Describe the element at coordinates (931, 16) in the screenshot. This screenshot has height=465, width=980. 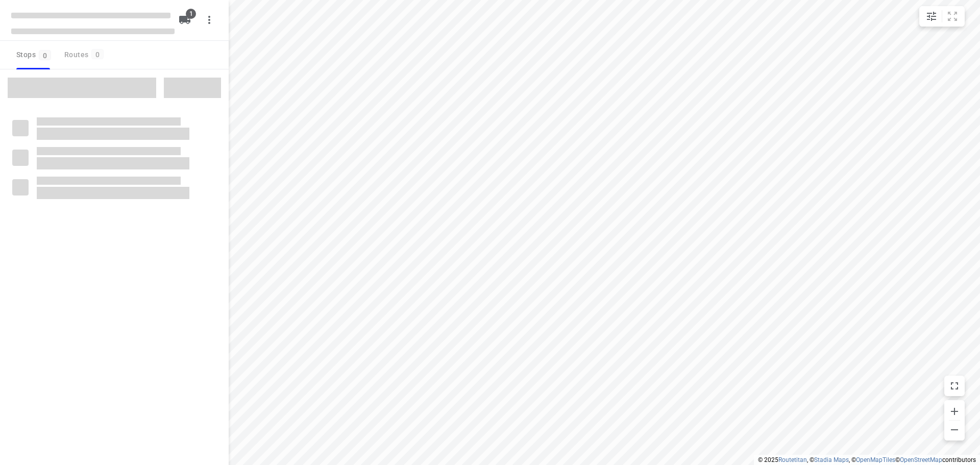
I see `button: Map settings` at that location.